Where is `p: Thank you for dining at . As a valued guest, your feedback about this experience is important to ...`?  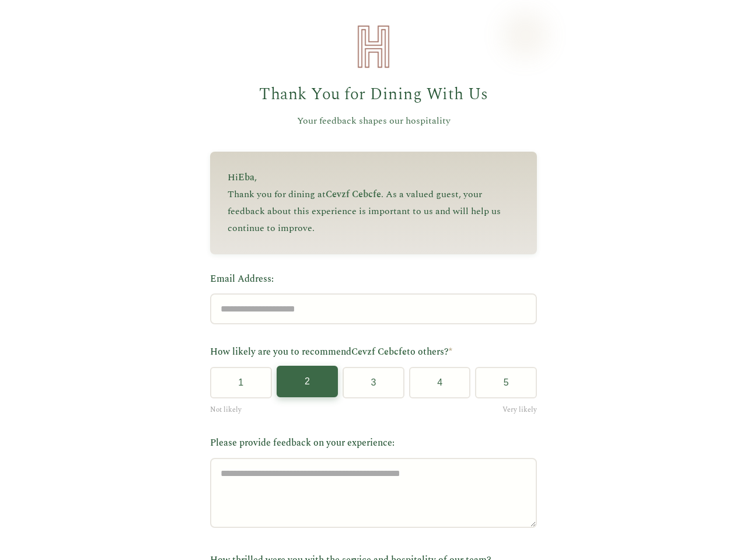
p: Thank you for dining at . As a valued guest, your feedback about this experience is important to ... is located at coordinates (374, 211).